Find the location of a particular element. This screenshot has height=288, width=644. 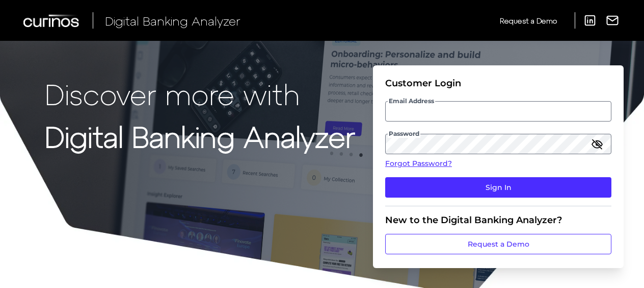

div: New to the Digital Banking Analyzer? is located at coordinates (499, 220).